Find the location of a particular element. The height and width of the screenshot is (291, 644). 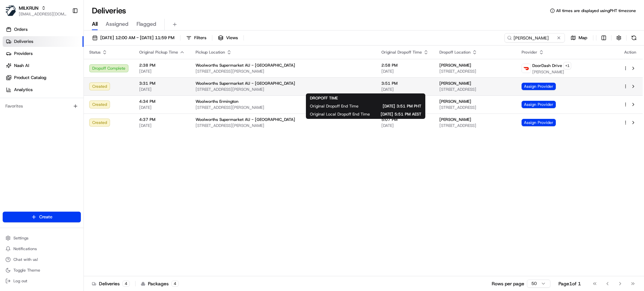

h1: Deliveries is located at coordinates (109, 11).